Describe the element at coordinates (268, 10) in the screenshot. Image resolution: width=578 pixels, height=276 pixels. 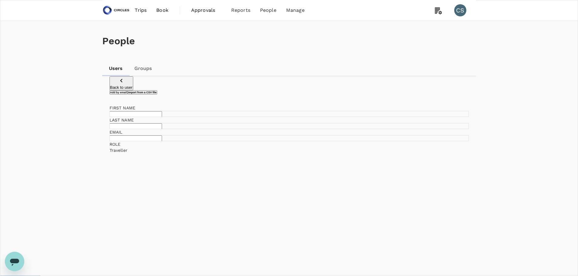
I see `span: People` at that location.